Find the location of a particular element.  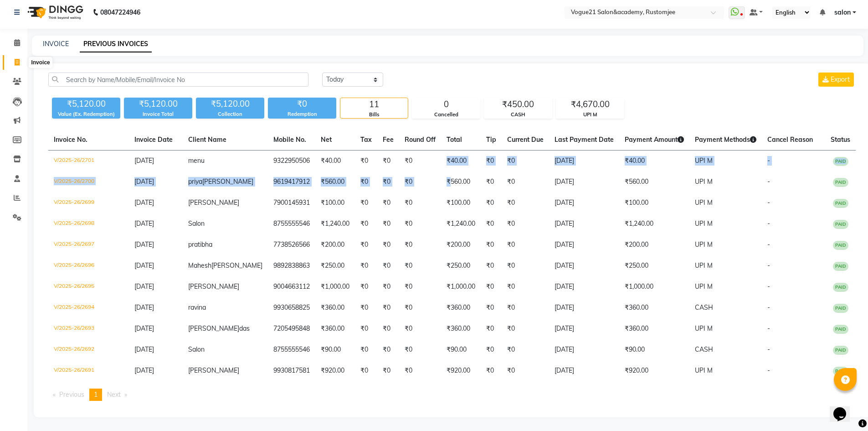

span: Export is located at coordinates (840, 79).